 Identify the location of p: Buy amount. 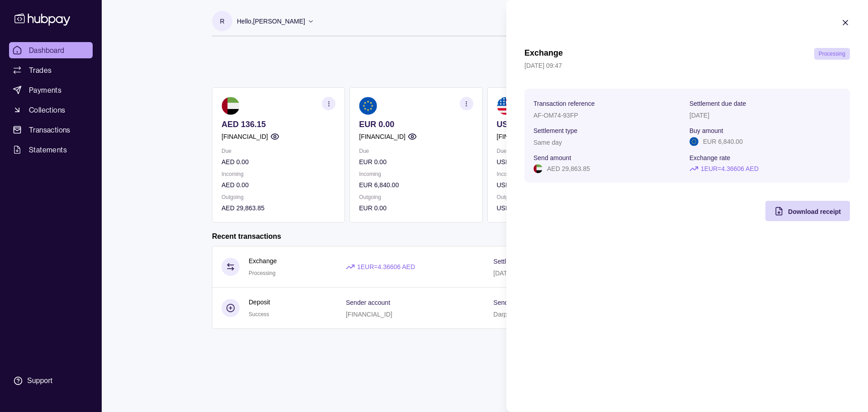
(706, 131).